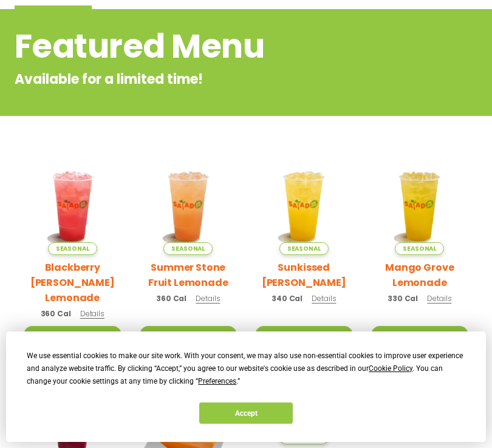 This screenshot has width=492, height=448. What do you see at coordinates (217, 381) in the screenshot?
I see `span: Preferences` at bounding box center [217, 381].